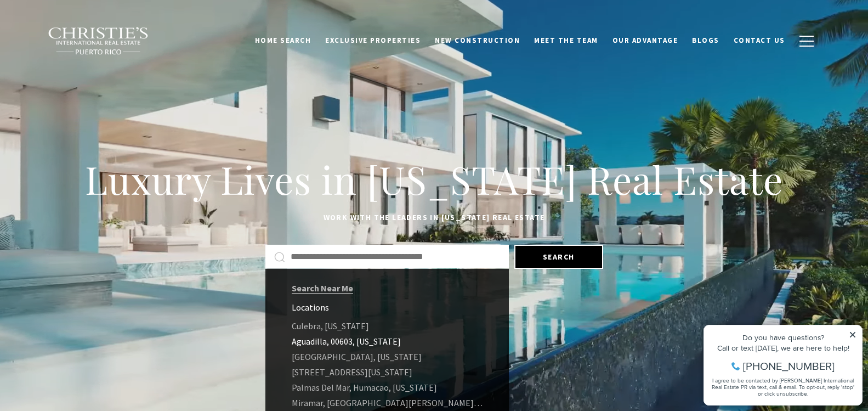 Image resolution: width=868 pixels, height=411 pixels. What do you see at coordinates (706, 40) in the screenshot?
I see `span: Blogs` at bounding box center [706, 40].